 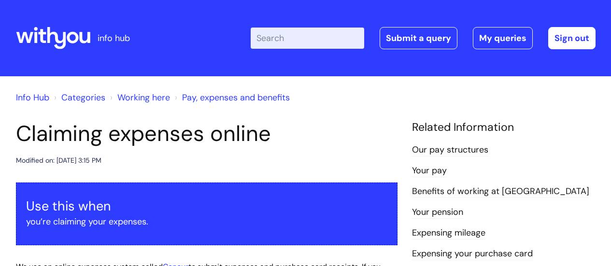 What do you see at coordinates (236, 98) in the screenshot?
I see `a: Pay, expenses and benefits` at bounding box center [236, 98].